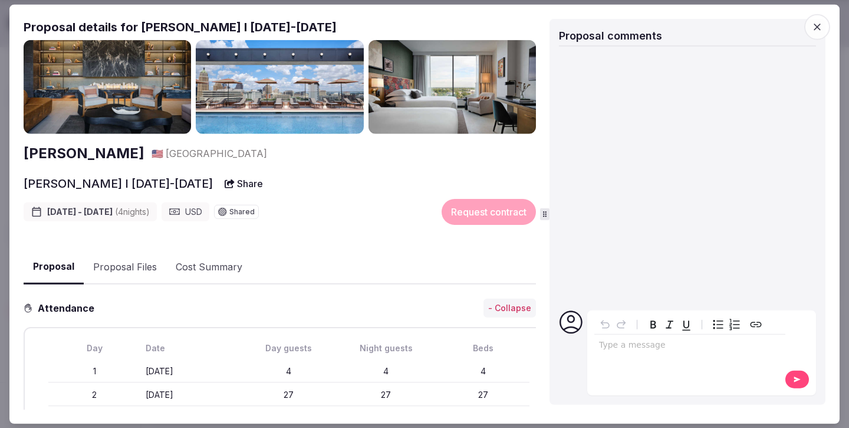  What do you see at coordinates (289, 348) in the screenshot?
I see `div: Day guests` at bounding box center [289, 348].